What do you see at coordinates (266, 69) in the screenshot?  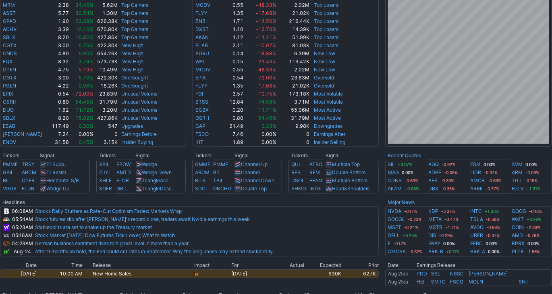 I see `span: -48.33%` at bounding box center [266, 69].